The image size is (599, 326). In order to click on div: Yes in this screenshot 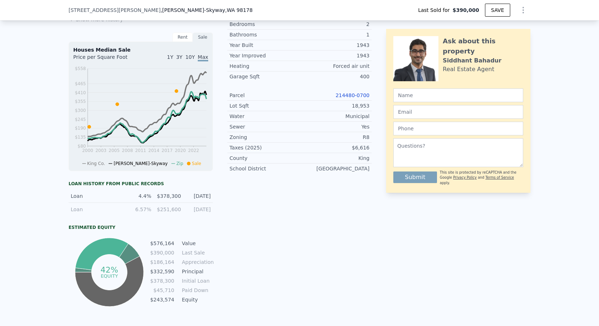, I will do `click(335, 127)`.